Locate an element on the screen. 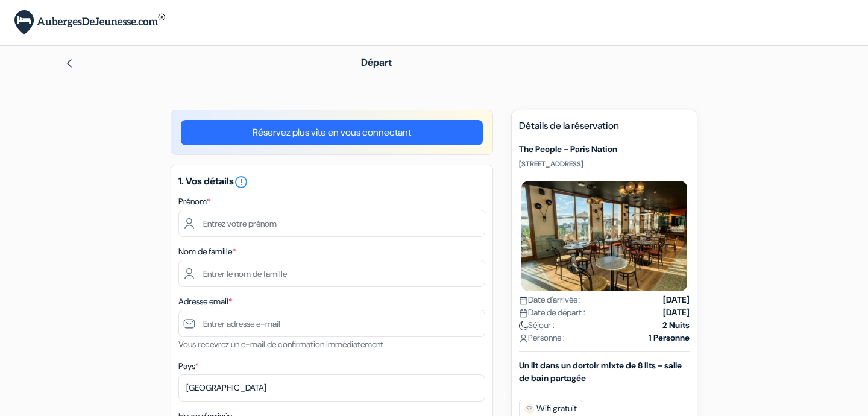 This screenshot has height=416, width=868. label: Prénom is located at coordinates (194, 202).